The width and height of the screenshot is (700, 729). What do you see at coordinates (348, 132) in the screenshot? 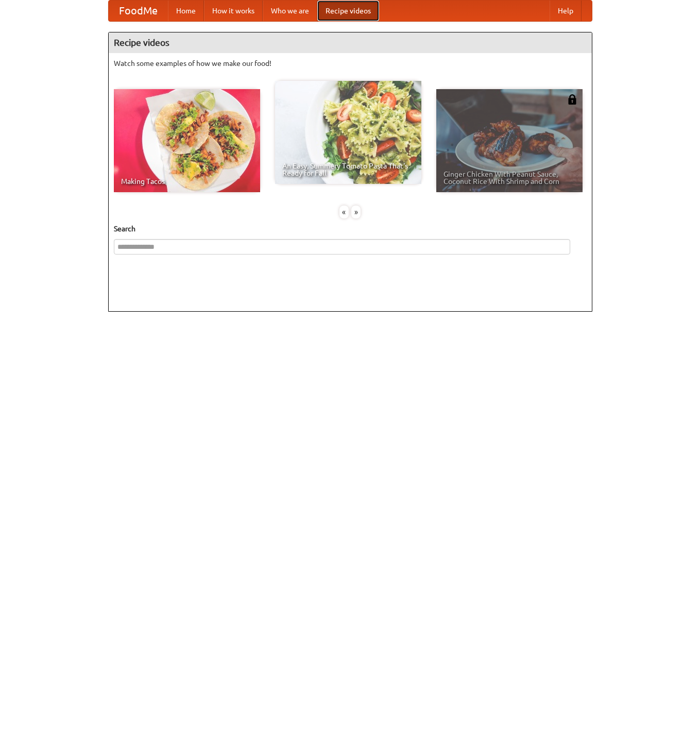
I see `a: An Easy, Summery Tomato Pasta That's Ready for Fall` at bounding box center [348, 132].